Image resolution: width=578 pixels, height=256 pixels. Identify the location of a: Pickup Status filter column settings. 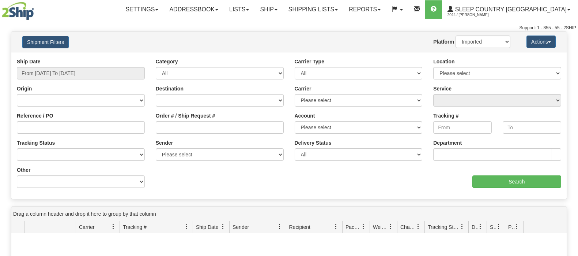
(517, 226).